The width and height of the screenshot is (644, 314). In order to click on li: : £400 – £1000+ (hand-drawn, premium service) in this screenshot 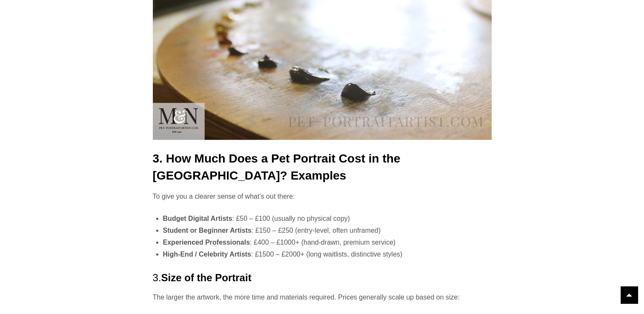, I will do `click(327, 242)`.